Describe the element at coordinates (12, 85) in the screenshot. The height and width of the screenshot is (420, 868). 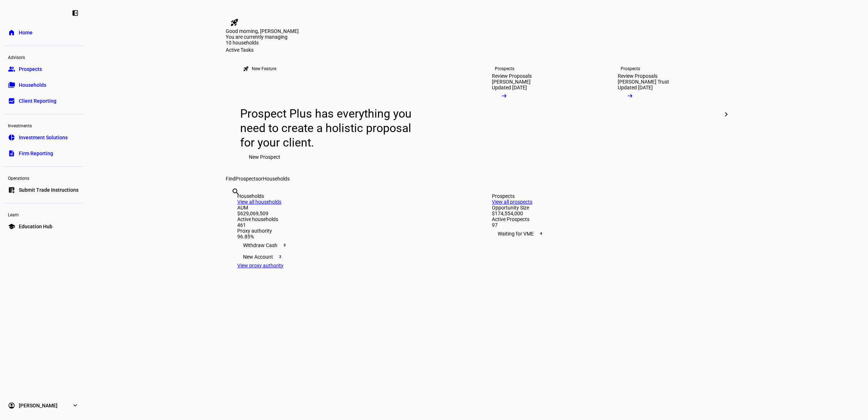
I see `eth-mat-symbol: folder_copy` at that location.